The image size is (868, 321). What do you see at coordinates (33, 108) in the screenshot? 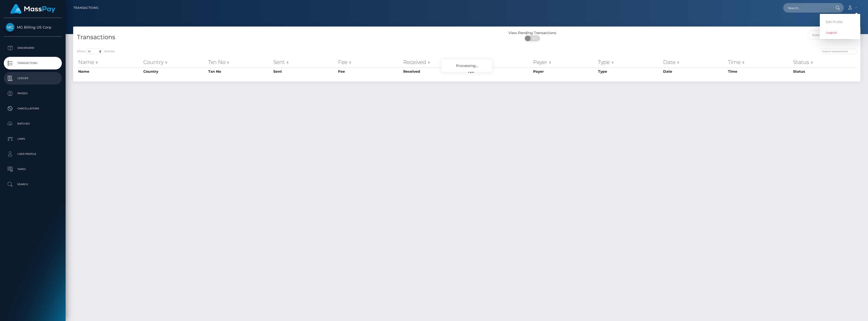
I see `a: Cancellations` at bounding box center [33, 108].